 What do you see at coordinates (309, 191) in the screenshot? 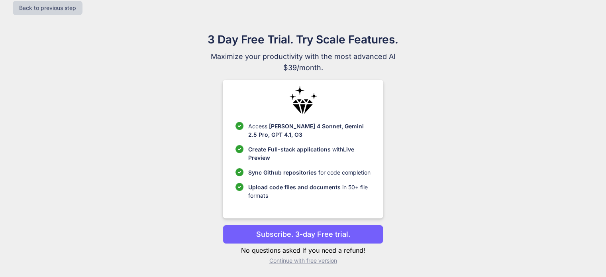
I see `p: in 50+ file formats` at bounding box center [309, 191].